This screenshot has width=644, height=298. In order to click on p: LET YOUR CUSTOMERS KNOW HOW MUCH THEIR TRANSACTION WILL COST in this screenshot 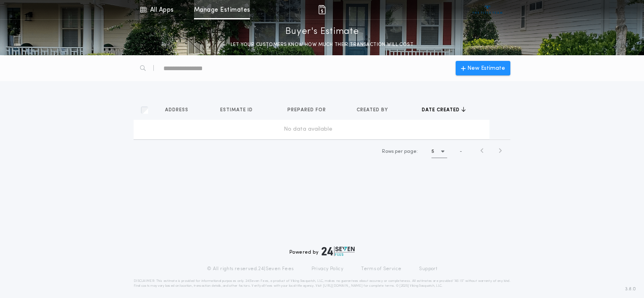, I will do `click(322, 45)`.